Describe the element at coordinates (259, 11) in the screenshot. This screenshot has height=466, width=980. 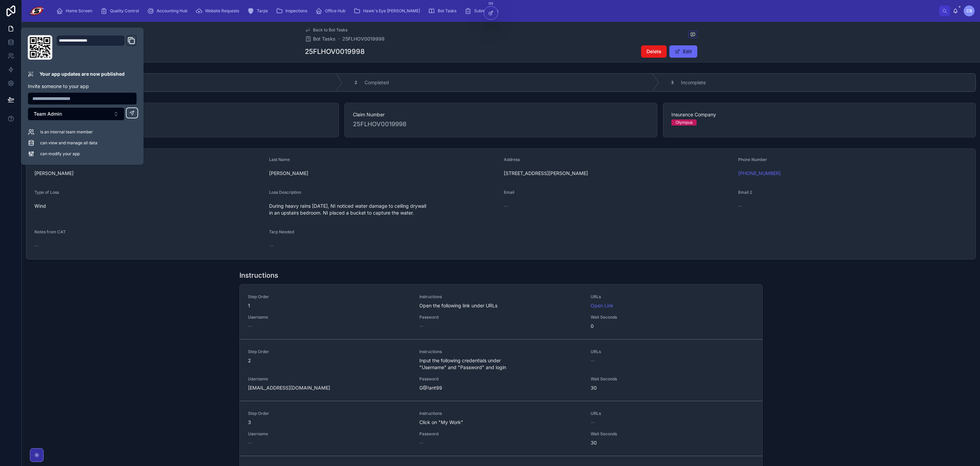
I see `a: Tarps` at that location.